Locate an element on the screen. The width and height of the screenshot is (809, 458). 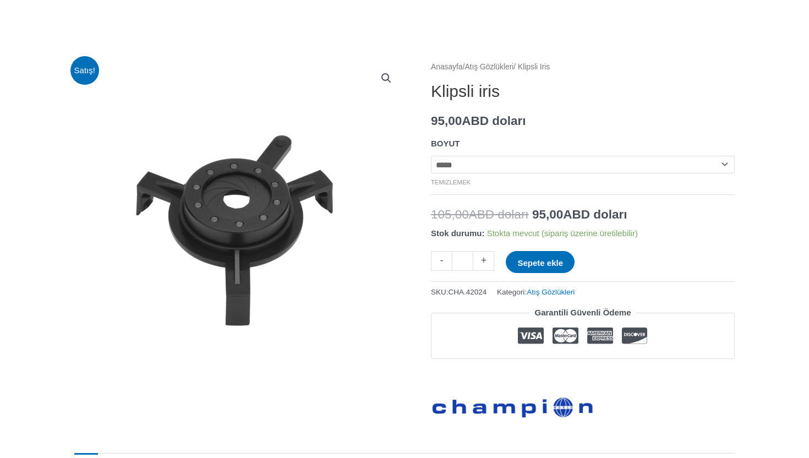
font: Temizlemek is located at coordinates (451, 182).